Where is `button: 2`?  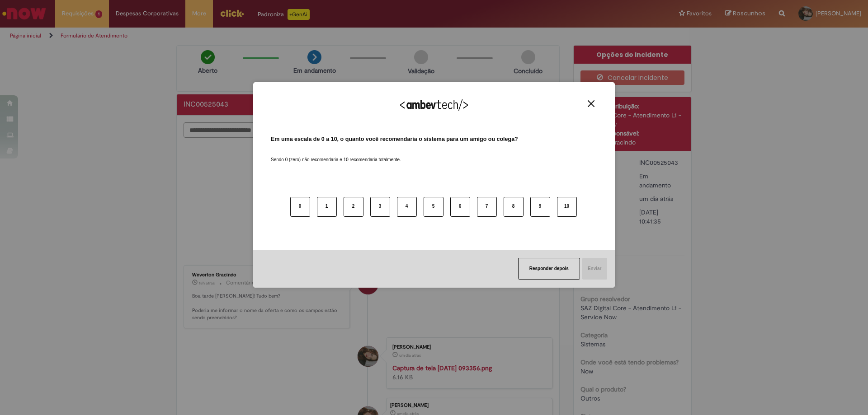 button: 2 is located at coordinates (353, 207).